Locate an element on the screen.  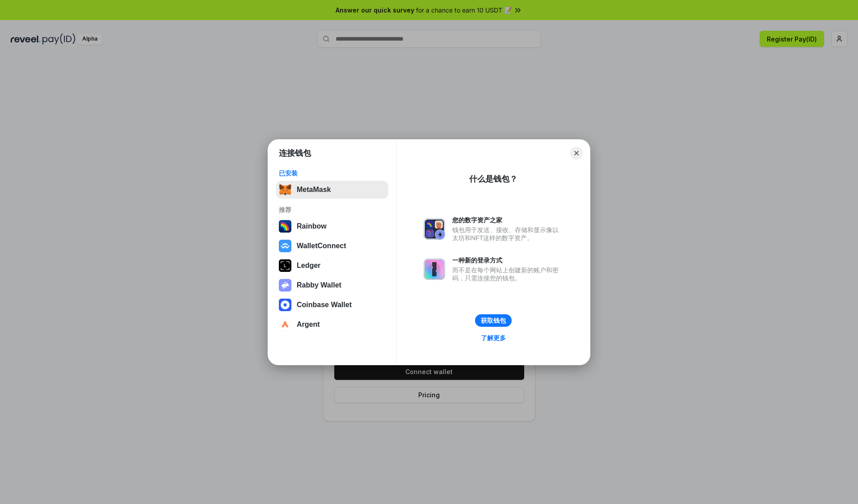
button: Argent is located at coordinates (332, 325).